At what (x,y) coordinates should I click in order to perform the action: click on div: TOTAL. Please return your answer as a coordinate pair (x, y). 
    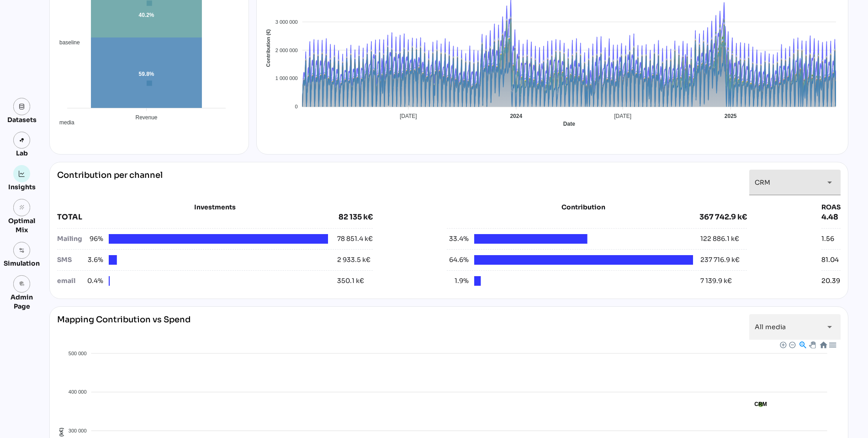
    Looking at the image, I should click on (197, 217).